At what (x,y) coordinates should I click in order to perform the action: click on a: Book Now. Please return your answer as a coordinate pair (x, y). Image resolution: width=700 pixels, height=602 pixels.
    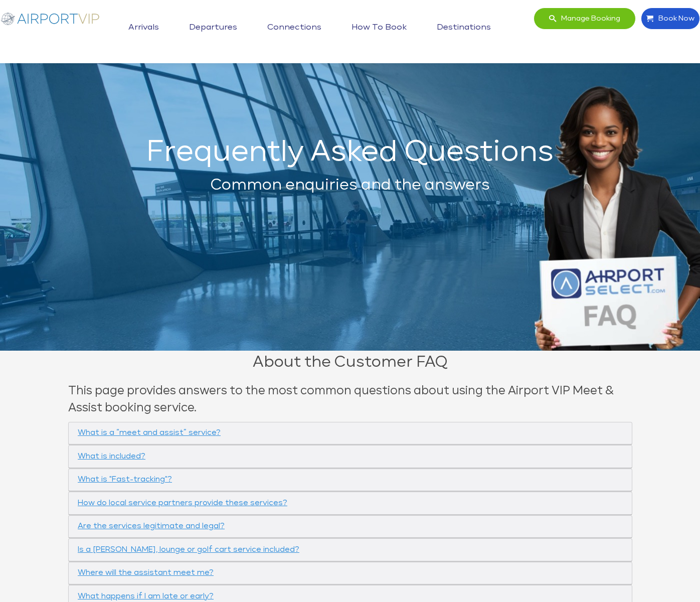
    Looking at the image, I should click on (670, 18).